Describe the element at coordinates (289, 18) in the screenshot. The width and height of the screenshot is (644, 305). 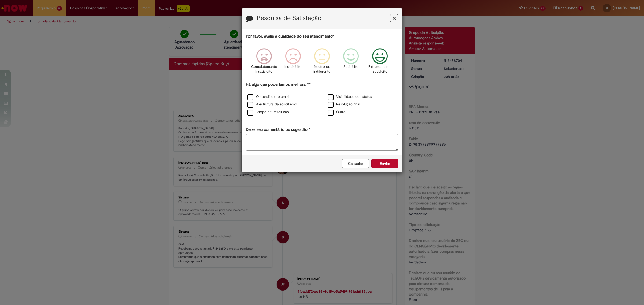
I see `label: Pesquisa de Satisfação` at that location.